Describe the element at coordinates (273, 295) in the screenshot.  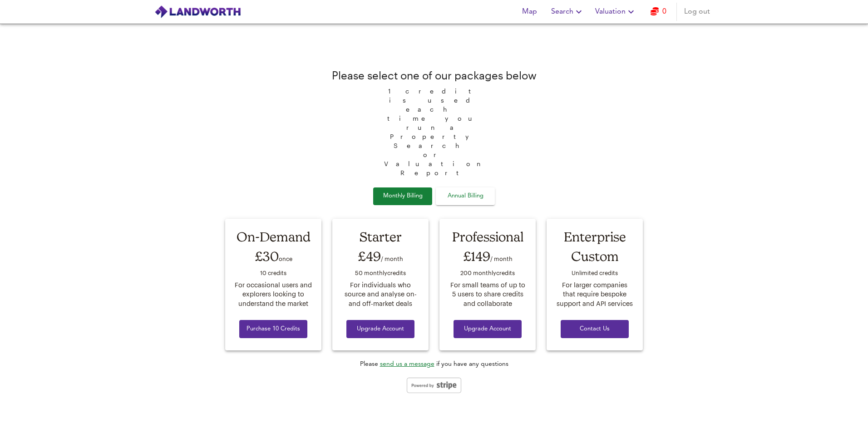
I see `div: For occasional users and explorers looking to understand the market` at that location.